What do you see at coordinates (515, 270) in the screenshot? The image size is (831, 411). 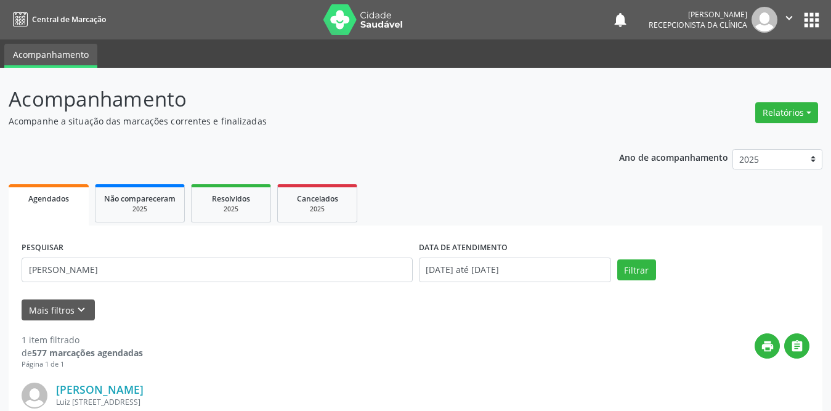 I see `input: Selecione um intervalo` at bounding box center [515, 270].